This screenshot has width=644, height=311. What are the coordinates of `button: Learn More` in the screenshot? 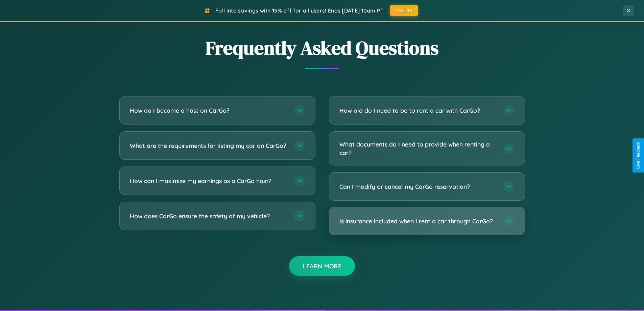 It's located at (322, 266).